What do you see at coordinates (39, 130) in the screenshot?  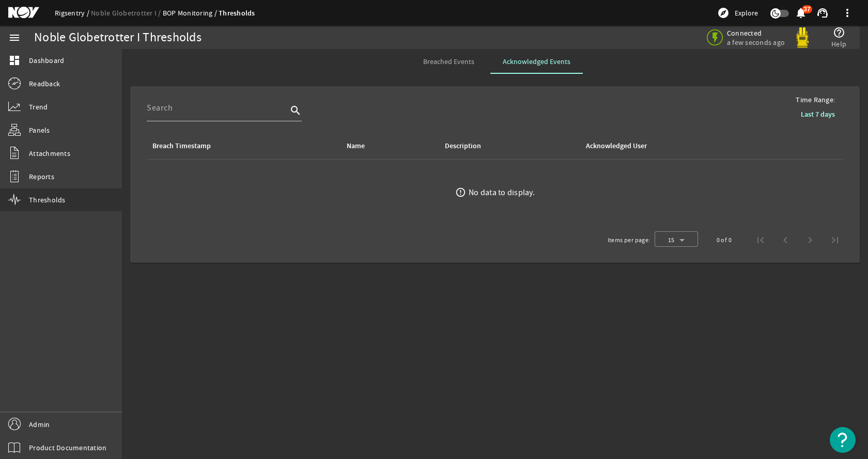 I see `span: Panels` at bounding box center [39, 130].